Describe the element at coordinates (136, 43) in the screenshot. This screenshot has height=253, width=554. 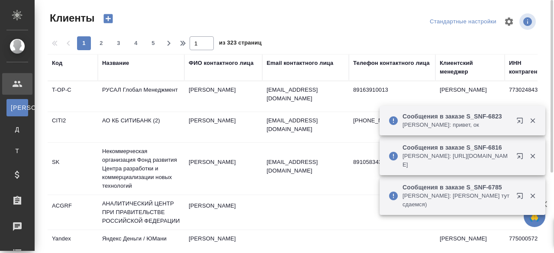
I see `button: 4` at that location.